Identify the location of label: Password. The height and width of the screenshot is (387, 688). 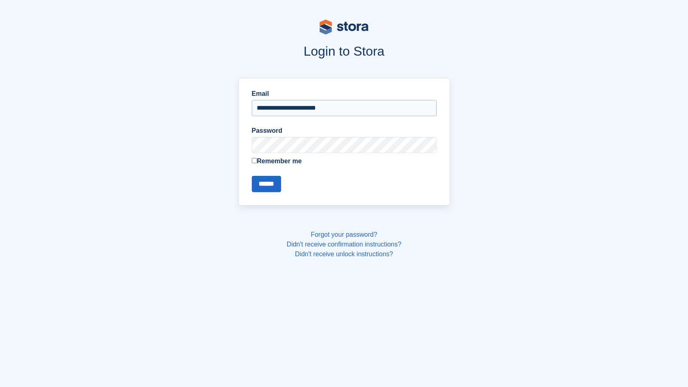
(344, 131).